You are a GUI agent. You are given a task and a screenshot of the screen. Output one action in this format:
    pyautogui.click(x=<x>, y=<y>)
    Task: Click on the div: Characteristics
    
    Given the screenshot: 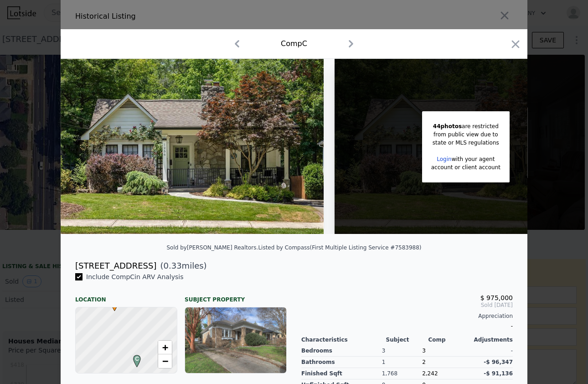 What is the action you would take?
    pyautogui.click(x=344, y=340)
    